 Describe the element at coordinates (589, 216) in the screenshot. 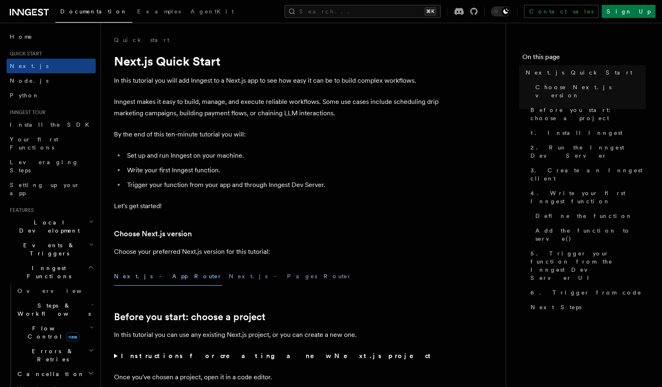

I see `a: Define the function` at that location.